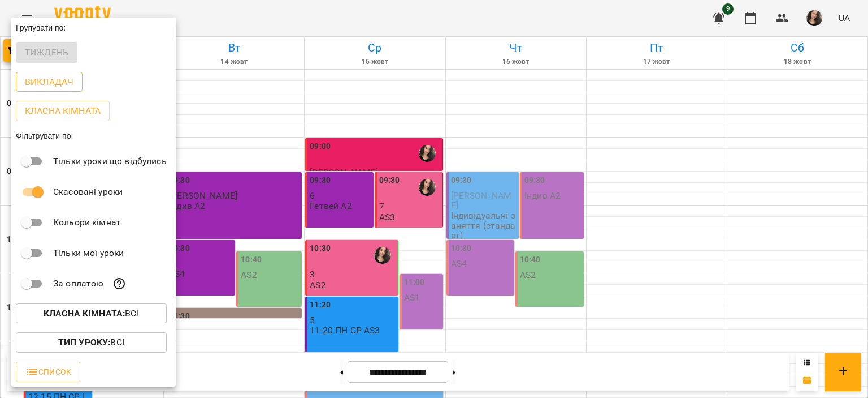 The width and height of the screenshot is (868, 398). What do you see at coordinates (49, 82) in the screenshot?
I see `p: Викладач` at bounding box center [49, 82].